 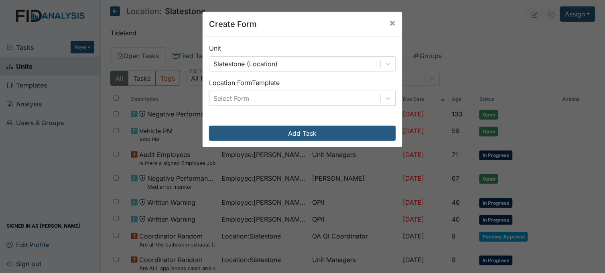 What do you see at coordinates (244, 83) in the screenshot?
I see `label: Location Form Template` at bounding box center [244, 83].